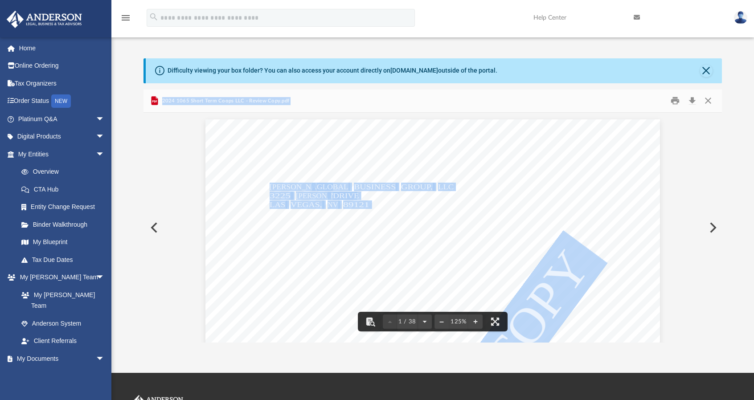  Describe the element at coordinates (62, 137) in the screenshot. I see `a: Digital Productsarrow_drop_down` at that location.